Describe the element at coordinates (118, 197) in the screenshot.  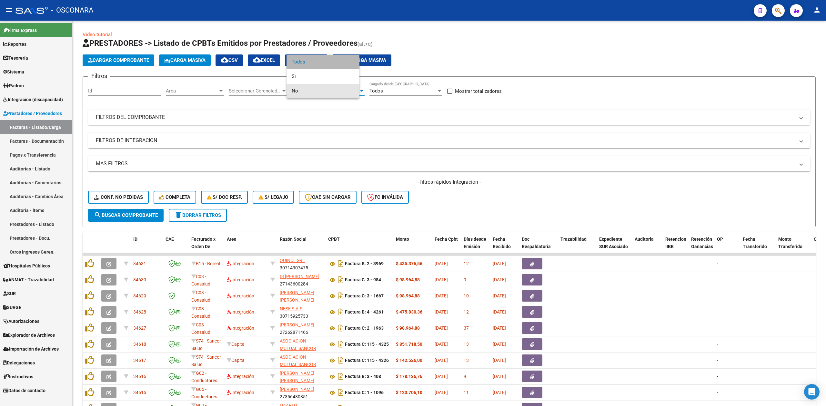
I see `span: Conf. no pedidas` at that location.